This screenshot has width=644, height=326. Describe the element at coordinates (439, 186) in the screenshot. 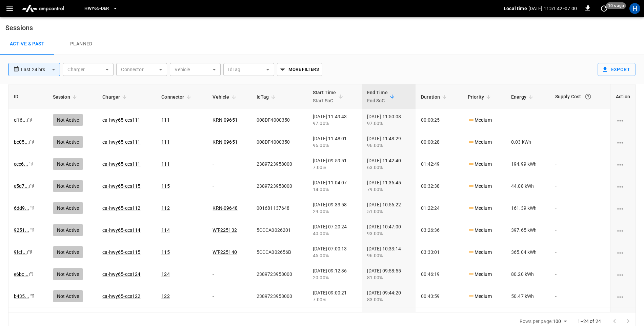

I see `td: 00:32:38` at that location.